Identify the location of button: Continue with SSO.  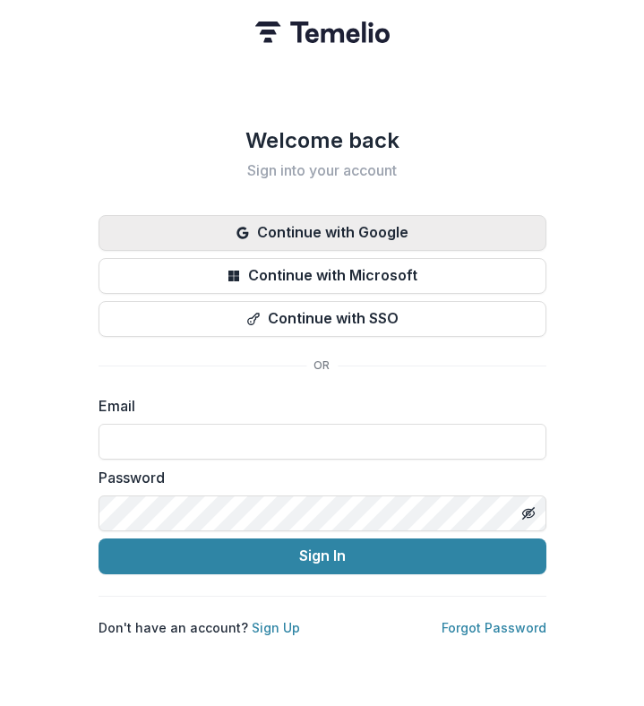
(323, 319).